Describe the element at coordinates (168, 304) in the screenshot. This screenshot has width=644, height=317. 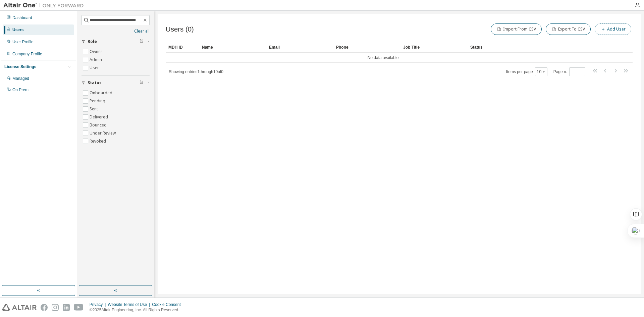
I see `div: Cookie Consent` at that location.